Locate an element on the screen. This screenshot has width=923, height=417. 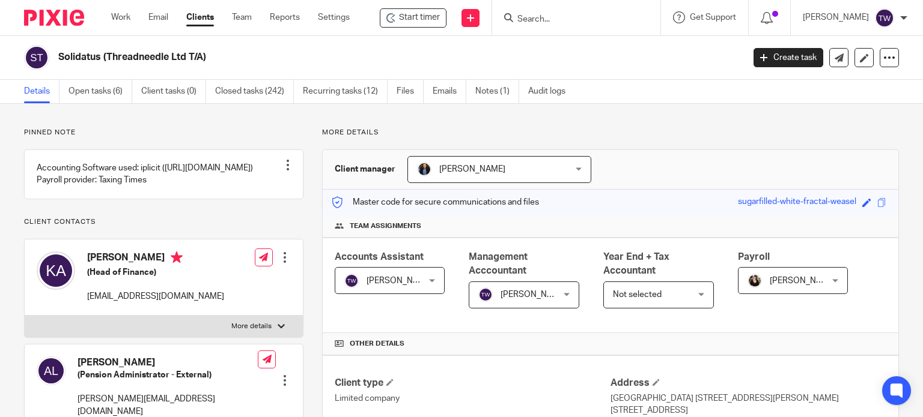
span: Accounts Assistant is located at coordinates (379, 257).